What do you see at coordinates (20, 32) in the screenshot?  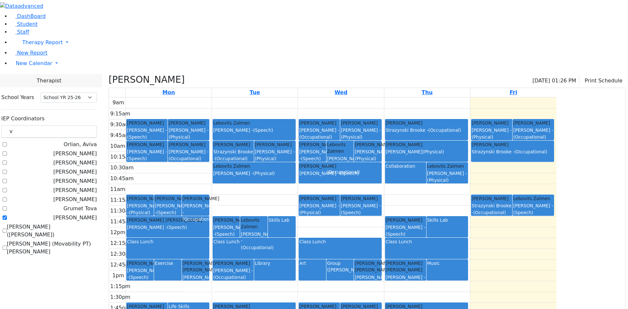 I see `a: Staff` at bounding box center [20, 32].